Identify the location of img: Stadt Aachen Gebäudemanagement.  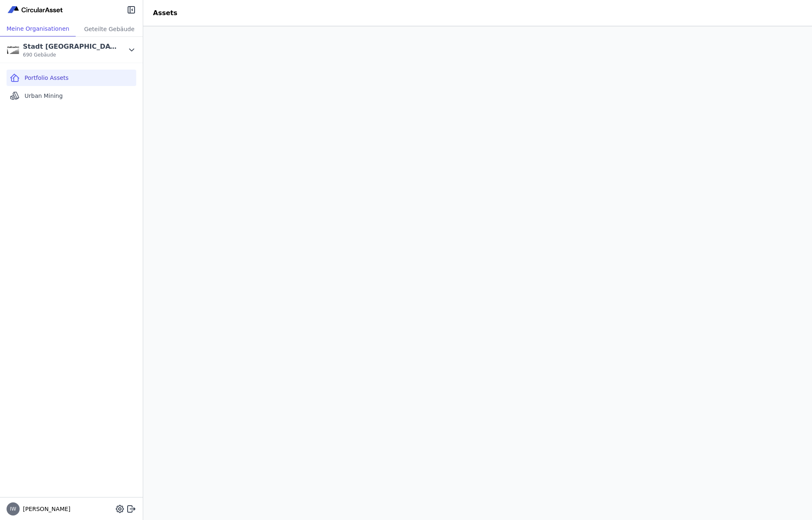
(13, 50).